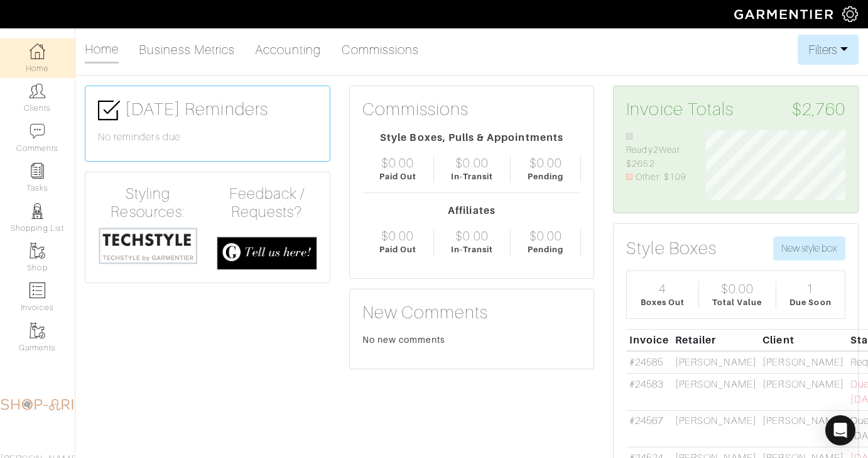 The image size is (868, 458). I want to click on div: Open Intercom Messenger, so click(841, 430).